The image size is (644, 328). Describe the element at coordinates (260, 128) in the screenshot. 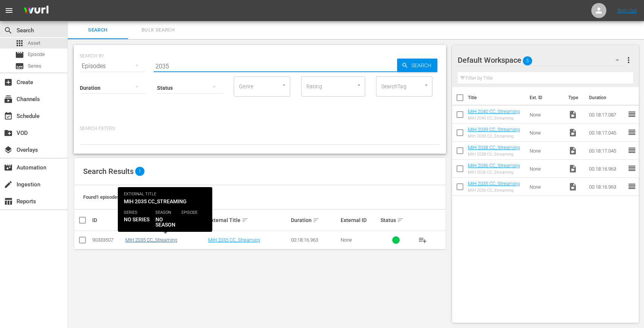

I see `p: Search Filters:` at that location.